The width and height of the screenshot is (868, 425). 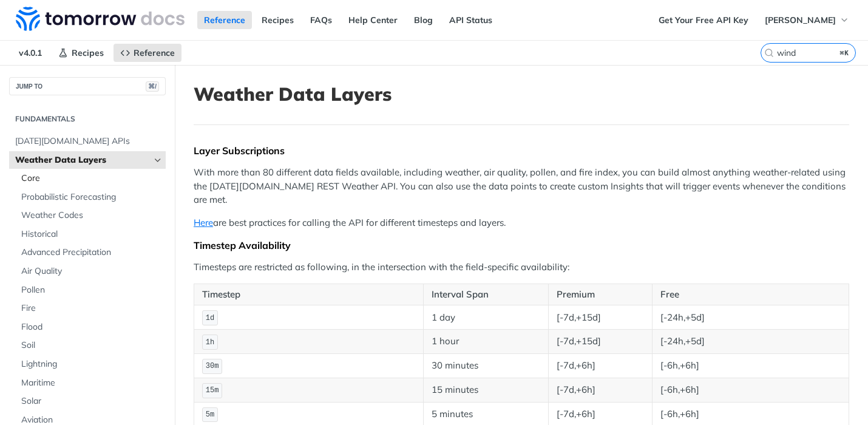 I want to click on a: Blog, so click(x=423, y=20).